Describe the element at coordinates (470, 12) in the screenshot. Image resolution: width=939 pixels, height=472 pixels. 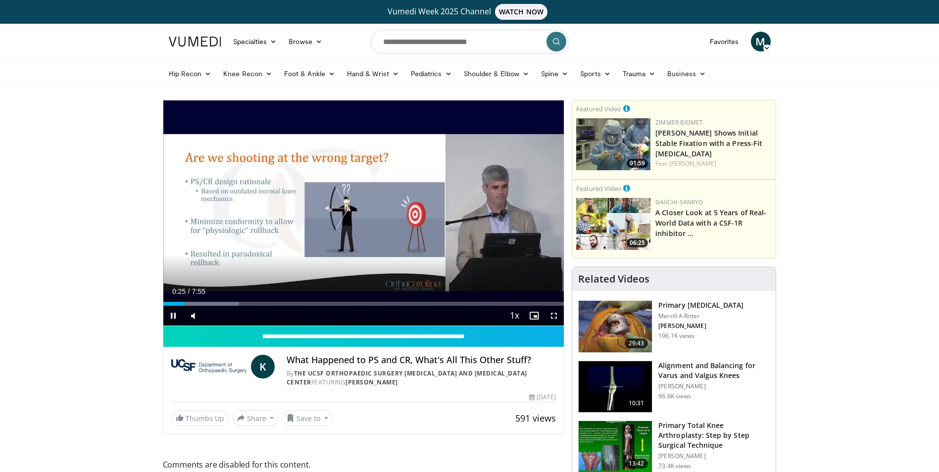
I see `a: Vumedi Week 2025 ChannelWATCH NOW` at that location.